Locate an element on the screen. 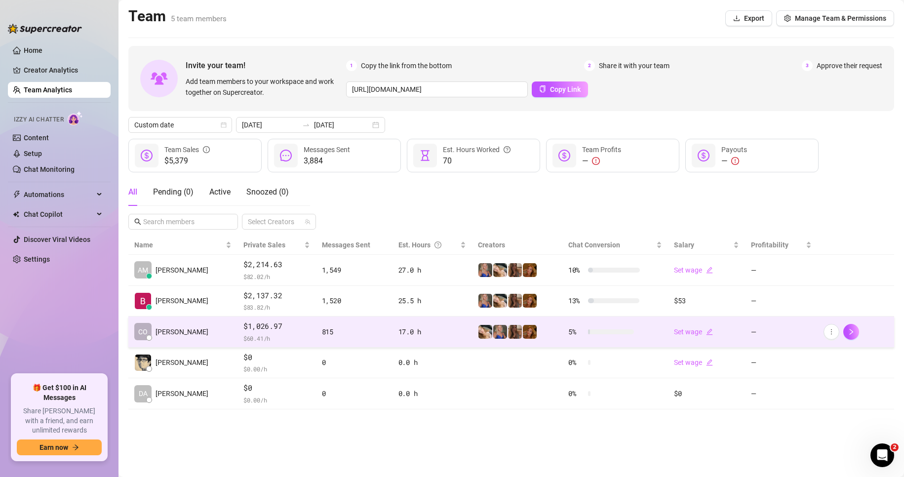  span: arrow-right is located at coordinates (76, 447).